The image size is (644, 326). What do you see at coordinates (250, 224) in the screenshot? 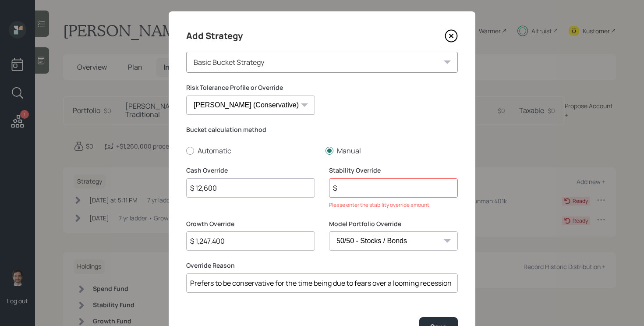
I see `label: Growth Override` at bounding box center [250, 224].